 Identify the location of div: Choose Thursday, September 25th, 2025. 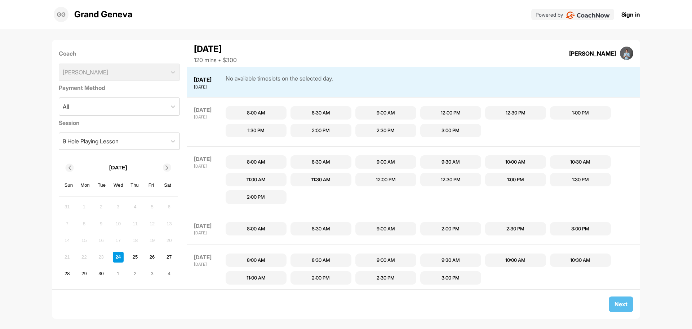
(135, 257).